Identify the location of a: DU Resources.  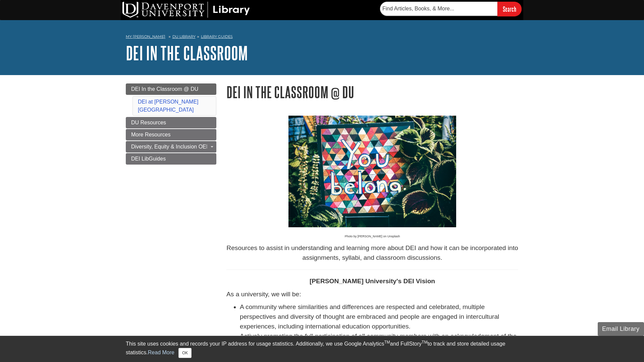
(171, 122).